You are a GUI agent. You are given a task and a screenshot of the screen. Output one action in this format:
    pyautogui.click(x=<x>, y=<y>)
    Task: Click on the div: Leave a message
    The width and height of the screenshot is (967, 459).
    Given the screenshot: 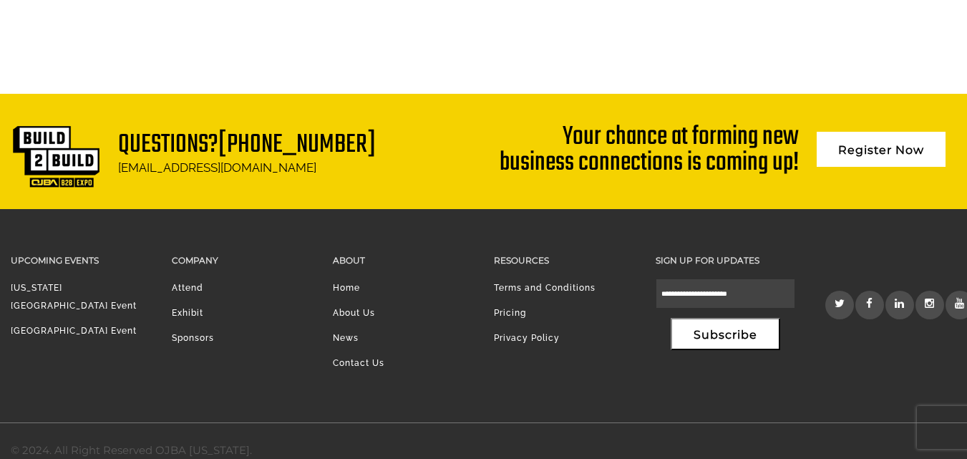 What is the action you would take?
    pyautogui.click(x=157, y=89)
    